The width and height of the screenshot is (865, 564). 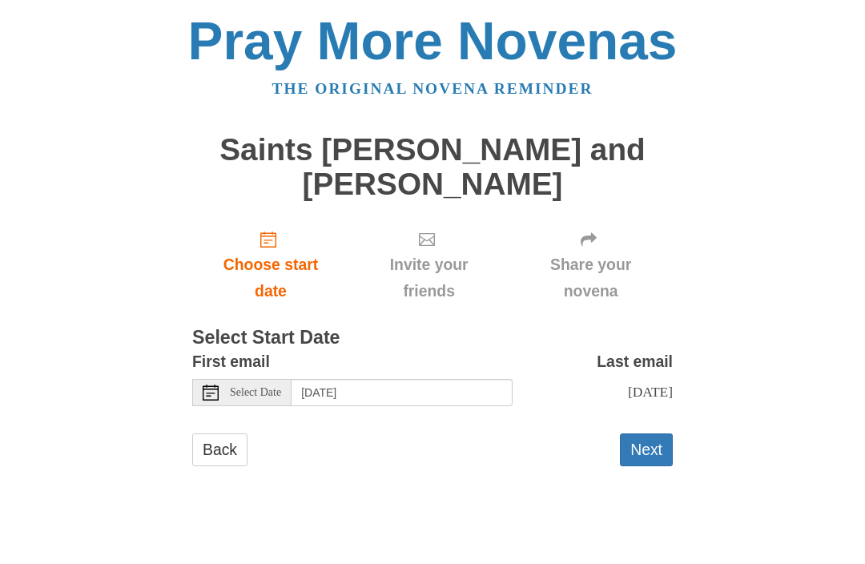 I want to click on a: Choose start date, so click(x=271, y=264).